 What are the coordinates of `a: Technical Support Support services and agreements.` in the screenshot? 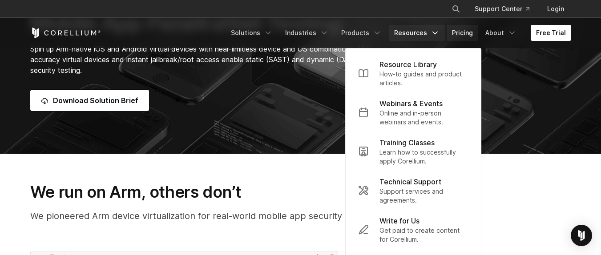 It's located at (413, 191).